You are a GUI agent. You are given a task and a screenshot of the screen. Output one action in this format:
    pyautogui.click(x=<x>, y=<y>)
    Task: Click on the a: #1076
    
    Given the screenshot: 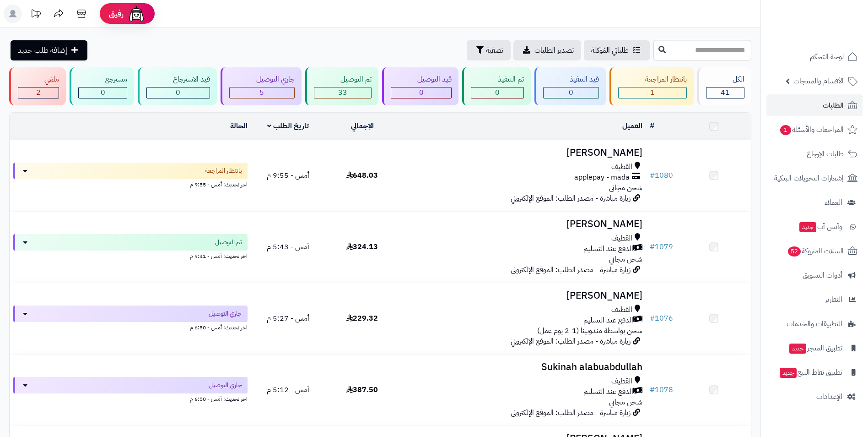 What is the action you would take?
    pyautogui.click(x=661, y=318)
    